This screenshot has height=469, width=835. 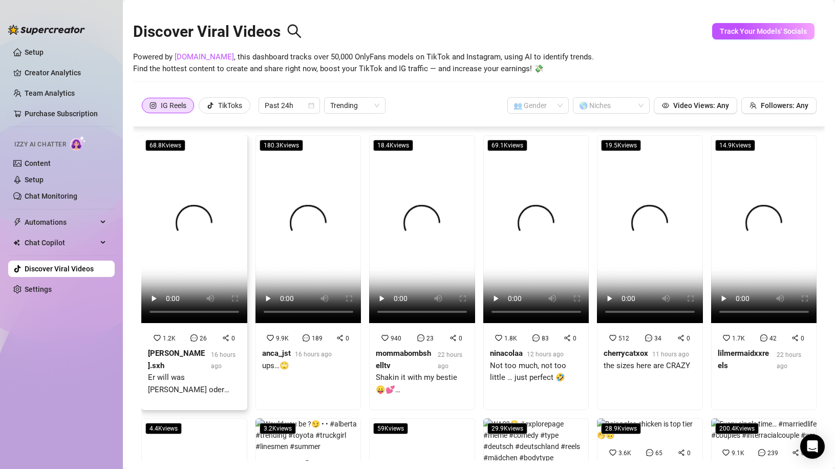 I want to click on span: 11 hours ago, so click(x=671, y=354).